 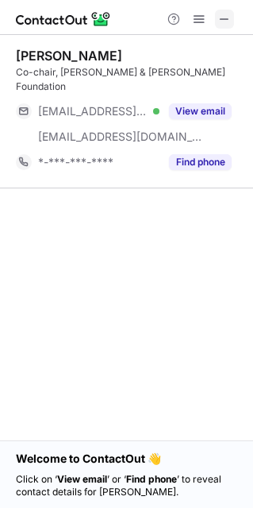 I want to click on h1: Welcome to ContactOut 👋, so click(x=126, y=458).